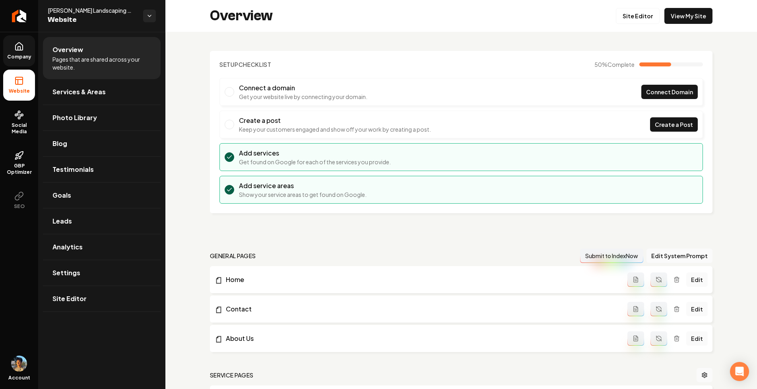  I want to click on p: Keep your customers engaged and show off your work by creating a post., so click(335, 129).